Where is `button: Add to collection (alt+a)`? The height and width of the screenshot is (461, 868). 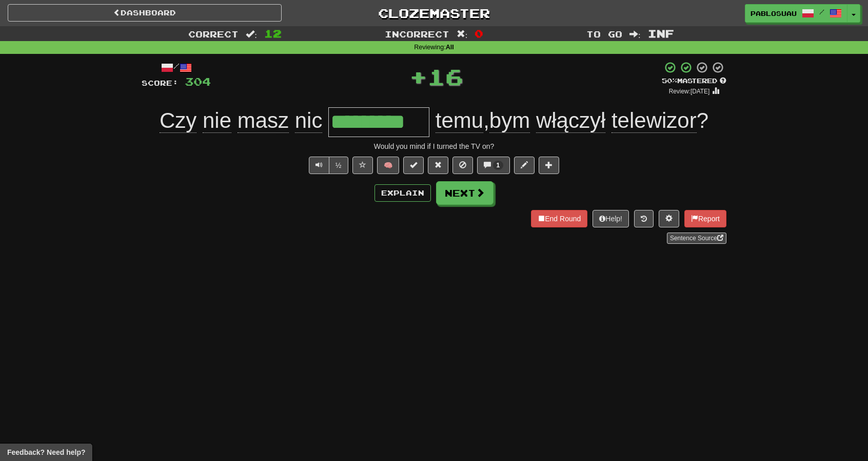 button: Add to collection (alt+a) is located at coordinates (549, 165).